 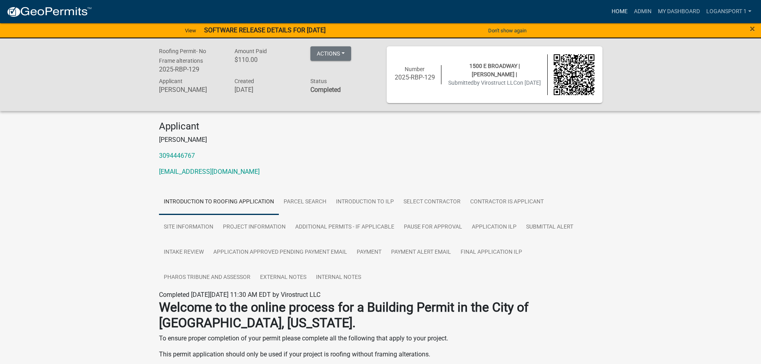 What do you see at coordinates (319, 81) in the screenshot?
I see `span: Status` at bounding box center [319, 81].